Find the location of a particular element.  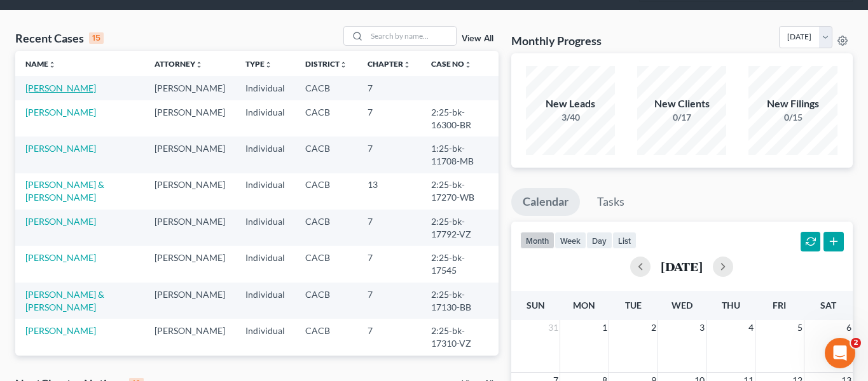

a: Calendar is located at coordinates (546, 202).